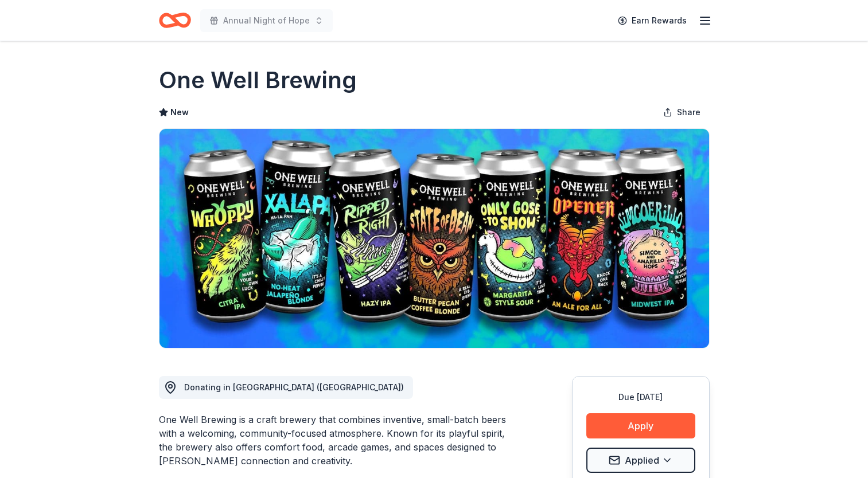 The image size is (868, 478). I want to click on button: Annual Night of Hope, so click(266, 21).